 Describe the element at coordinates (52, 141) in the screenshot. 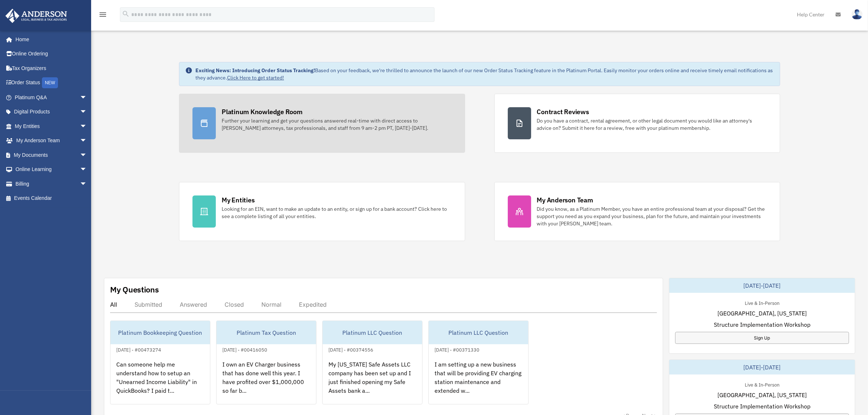

I see `a: My Anderson Teamarrow_drop_down` at that location.